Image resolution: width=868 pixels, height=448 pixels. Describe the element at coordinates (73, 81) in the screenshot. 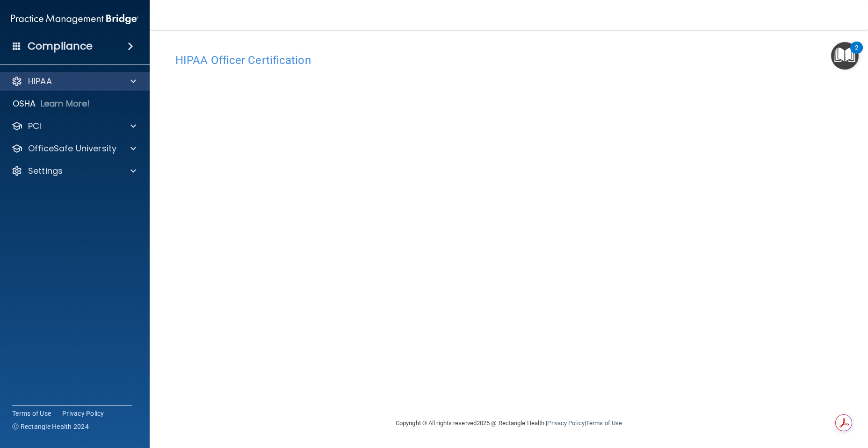

I see `a: HIPAA` at that location.